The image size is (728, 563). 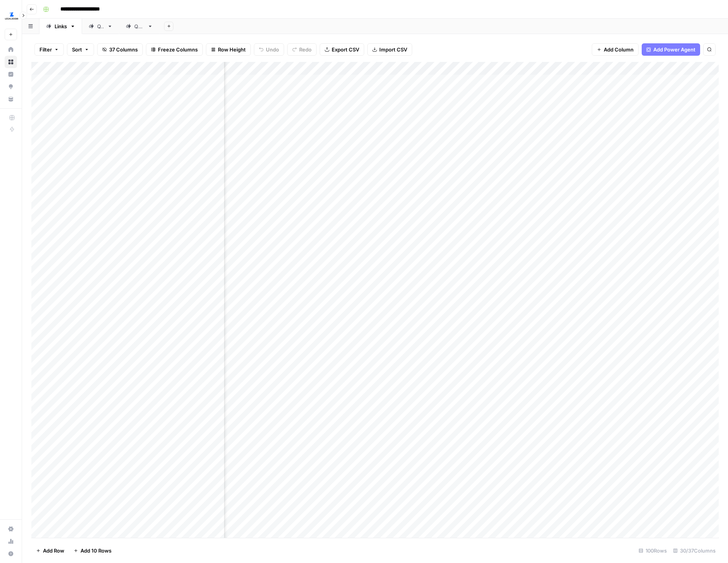 What do you see at coordinates (11, 49) in the screenshot?
I see `a: Home` at bounding box center [11, 49].